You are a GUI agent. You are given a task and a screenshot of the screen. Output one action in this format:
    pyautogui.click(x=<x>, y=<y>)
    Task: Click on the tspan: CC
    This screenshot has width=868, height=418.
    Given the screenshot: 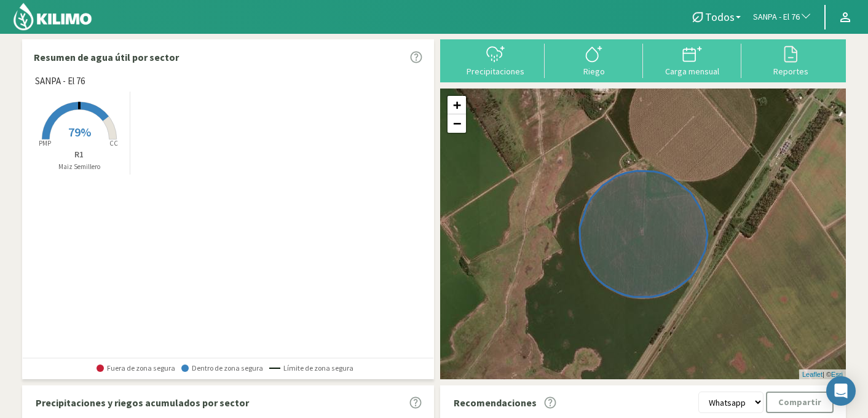 What is the action you would take?
    pyautogui.click(x=113, y=144)
    